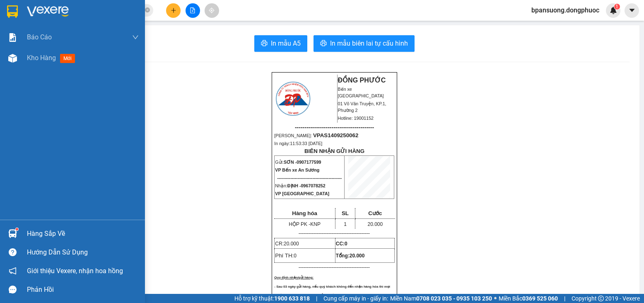 The width and height of the screenshot is (644, 303). Describe the element at coordinates (369, 43) in the screenshot. I see `span: In mẫu biên lai tự cấu hình` at that location.